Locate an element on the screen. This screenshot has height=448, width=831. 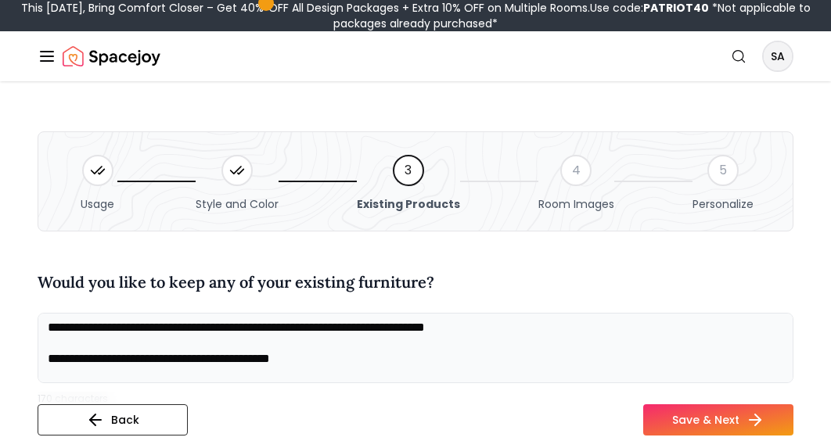
span: Personalize is located at coordinates (723, 204).